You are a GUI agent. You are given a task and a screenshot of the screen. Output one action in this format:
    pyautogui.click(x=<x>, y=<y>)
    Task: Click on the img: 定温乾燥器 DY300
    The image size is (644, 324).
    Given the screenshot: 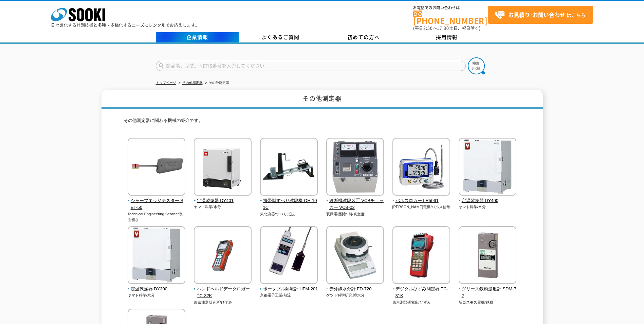 What is the action you would take?
    pyautogui.click(x=156, y=255)
    